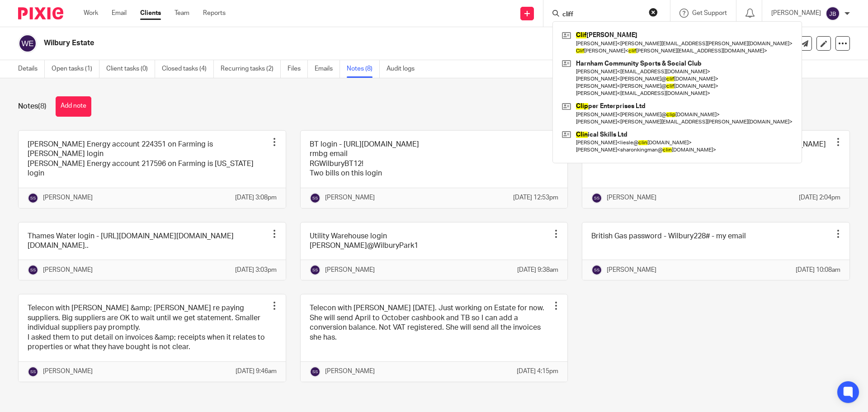 The image size is (868, 412). What do you see at coordinates (40, 13) in the screenshot?
I see `img: Pixie` at bounding box center [40, 13].